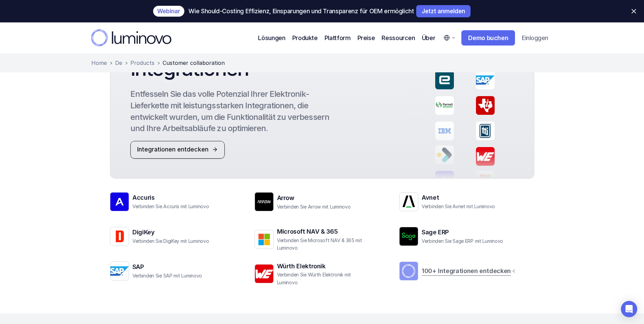 Image resolution: width=644 pixels, height=324 pixels. Describe the element at coordinates (324, 279) in the screenshot. I see `p: Verbinden Sie Würth Elektronik mit Luminovo` at that location.